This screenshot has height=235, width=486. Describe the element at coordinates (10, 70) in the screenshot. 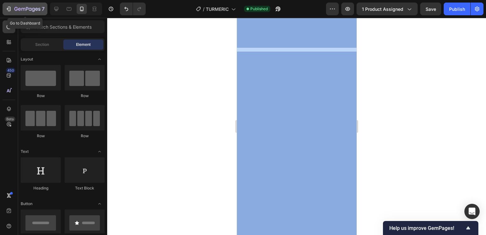

I see `div: 450` at that location.